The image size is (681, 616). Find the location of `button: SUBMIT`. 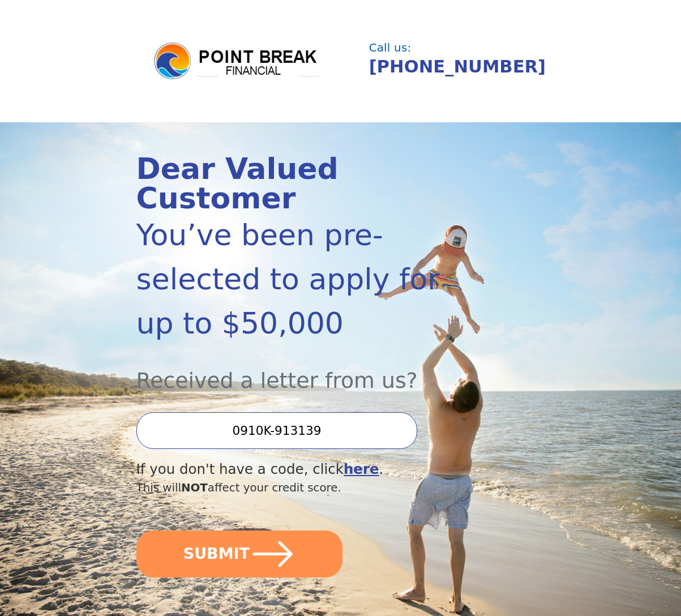

button: SUBMIT is located at coordinates (240, 554).